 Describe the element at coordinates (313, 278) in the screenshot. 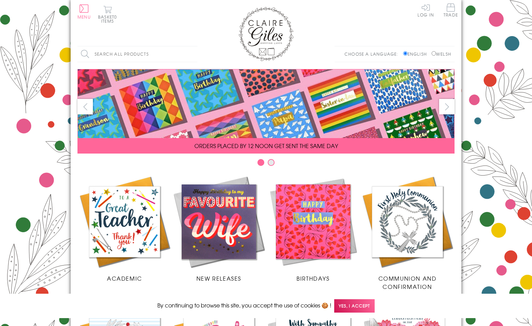

I see `span: Birthdays` at that location.